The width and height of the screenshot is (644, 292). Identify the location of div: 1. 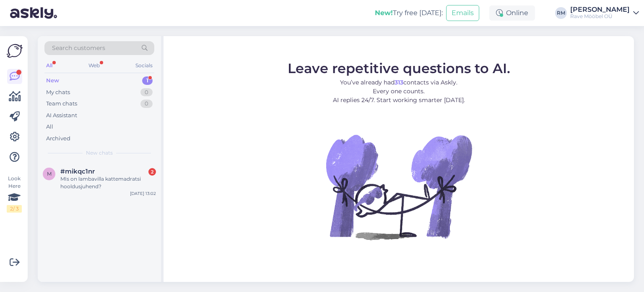
(147, 80).